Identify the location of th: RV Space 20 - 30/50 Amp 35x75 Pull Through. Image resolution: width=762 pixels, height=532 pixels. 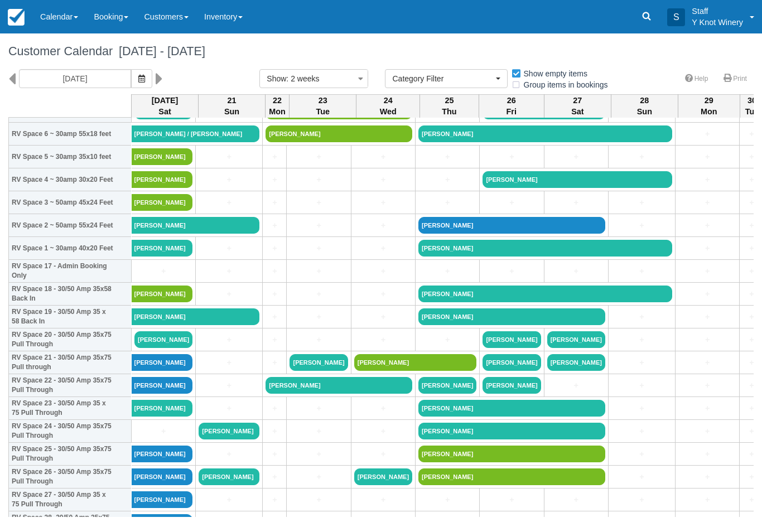
(70, 340).